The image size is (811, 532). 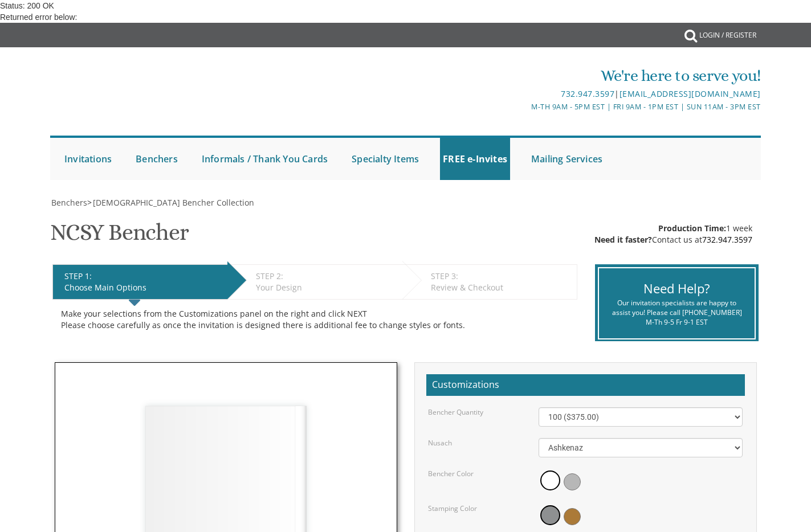 I want to click on a: Invitations, so click(x=88, y=159).